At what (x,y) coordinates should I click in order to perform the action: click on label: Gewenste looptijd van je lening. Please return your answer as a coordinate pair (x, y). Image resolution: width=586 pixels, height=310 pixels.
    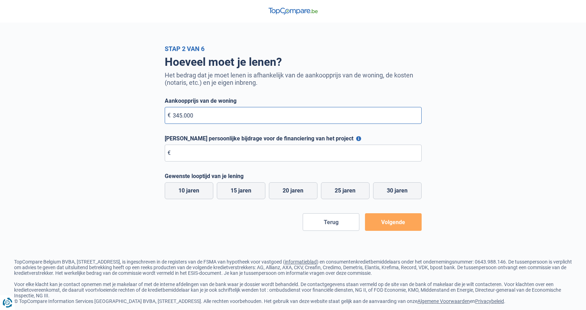
    Looking at the image, I should click on (293, 176).